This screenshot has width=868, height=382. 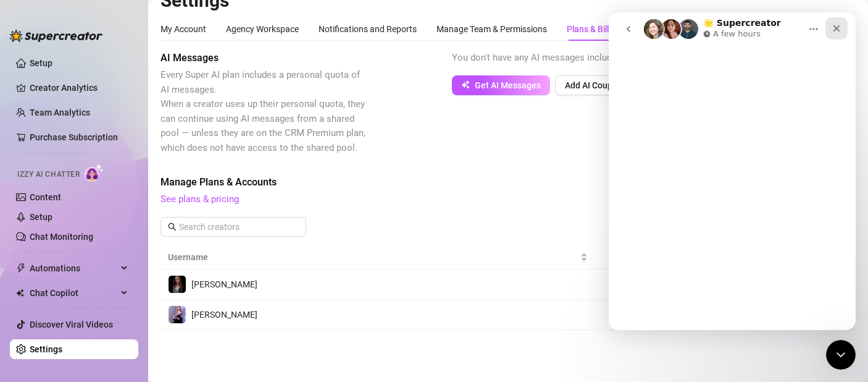 What do you see at coordinates (80, 16) in the screenshot?
I see `img: Profile image for Yoni` at bounding box center [80, 16].